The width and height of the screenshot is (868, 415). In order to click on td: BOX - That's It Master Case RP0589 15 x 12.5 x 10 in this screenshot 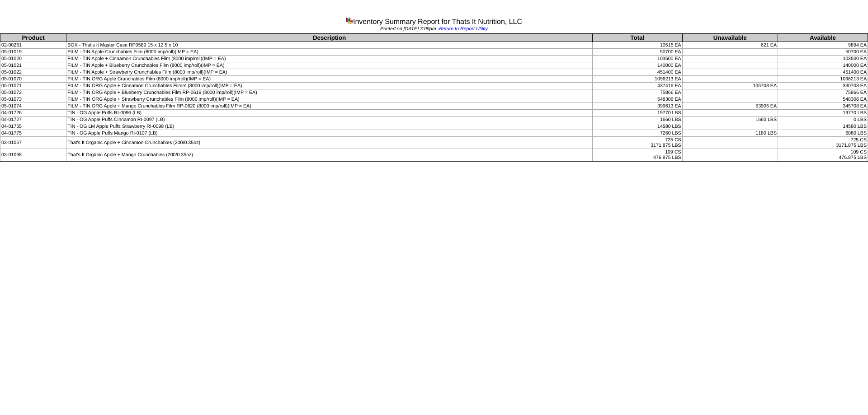, I will do `click(330, 45)`.